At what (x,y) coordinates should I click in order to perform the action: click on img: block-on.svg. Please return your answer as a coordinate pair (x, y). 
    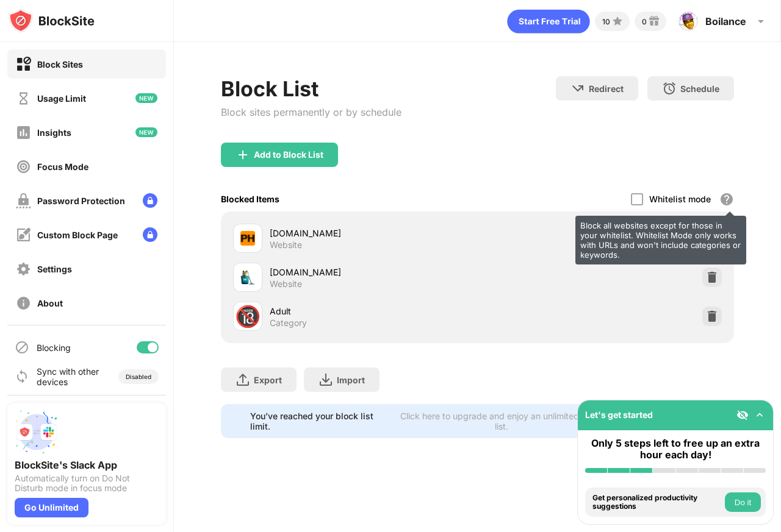
    Looking at the image, I should click on (23, 64).